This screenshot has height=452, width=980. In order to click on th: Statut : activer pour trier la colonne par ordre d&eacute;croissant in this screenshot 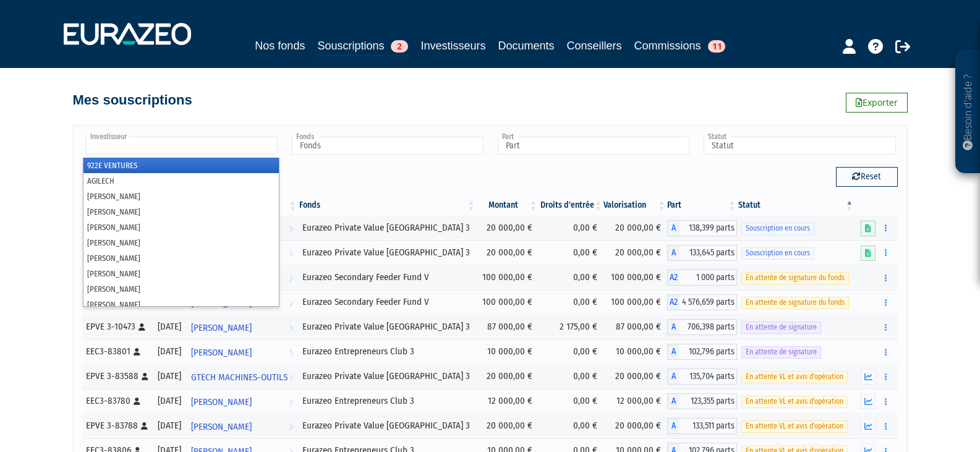, I will do `click(796, 206)`.